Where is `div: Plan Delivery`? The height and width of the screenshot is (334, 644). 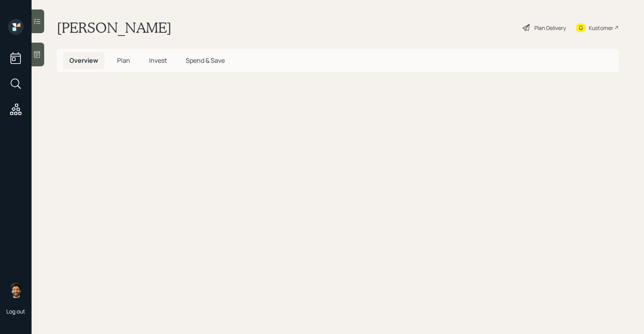 div: Plan Delivery is located at coordinates (550, 28).